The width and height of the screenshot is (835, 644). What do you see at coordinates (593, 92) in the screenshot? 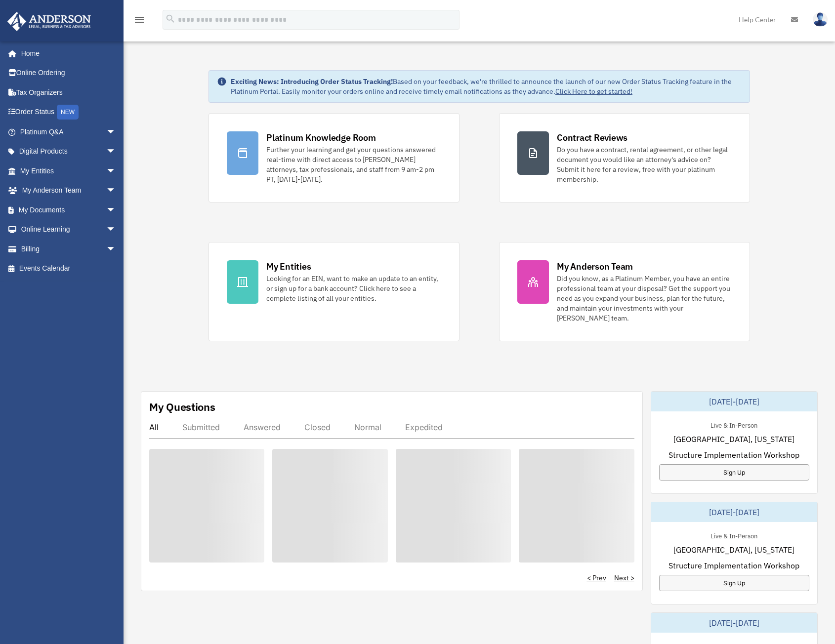
I see `a: Click Here to get started!` at bounding box center [593, 92].